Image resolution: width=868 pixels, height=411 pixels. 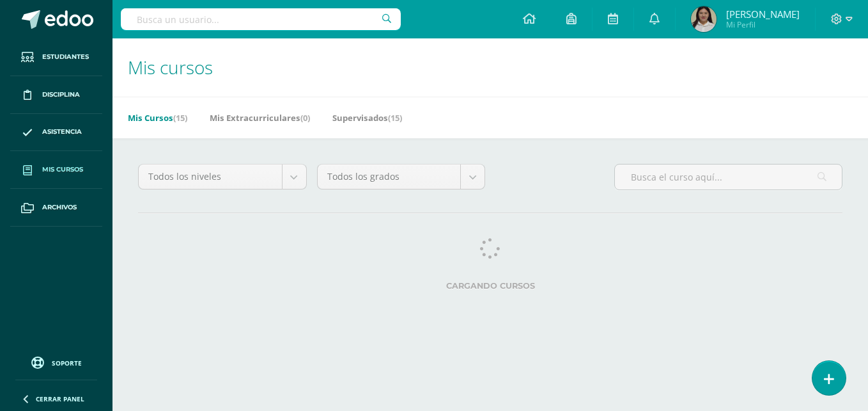 What do you see at coordinates (65, 57) in the screenshot?
I see `span: Estudiantes` at bounding box center [65, 57].